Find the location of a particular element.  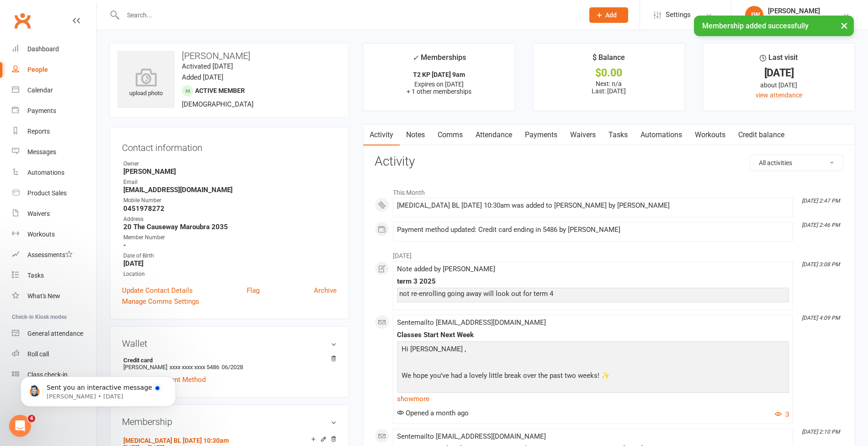

div: Profile image for Jessica is located at coordinates (45, 24).